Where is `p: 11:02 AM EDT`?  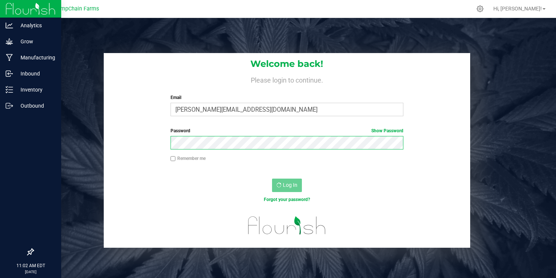 p: 11:02 AM EDT is located at coordinates (31, 265).